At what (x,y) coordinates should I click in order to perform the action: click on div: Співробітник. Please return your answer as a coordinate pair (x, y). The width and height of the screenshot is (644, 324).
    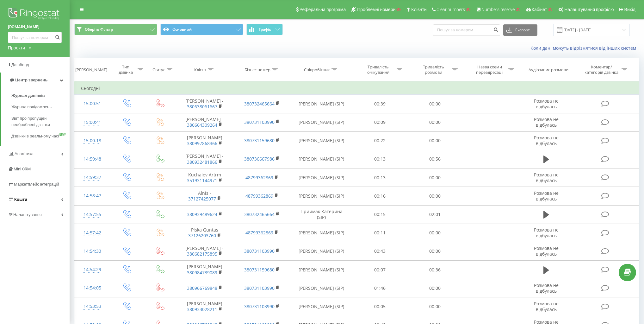
    Looking at the image, I should click on (317, 69).